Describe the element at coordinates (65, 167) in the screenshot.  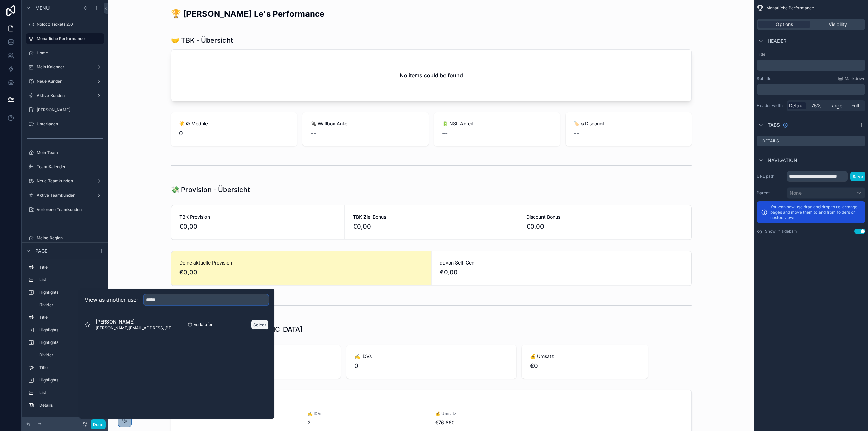
I see `a: Team Kalender` at that location.